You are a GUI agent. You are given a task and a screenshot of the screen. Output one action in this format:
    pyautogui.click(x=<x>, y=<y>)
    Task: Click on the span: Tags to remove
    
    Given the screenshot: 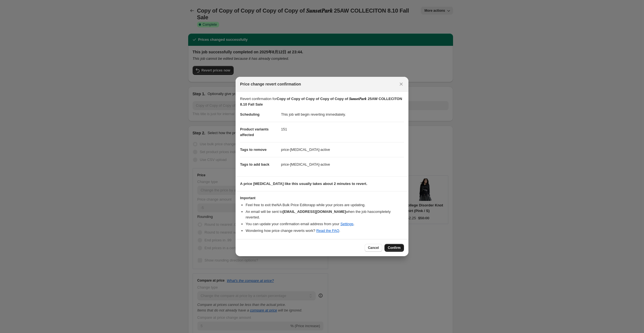 What is the action you would take?
    pyautogui.click(x=253, y=149)
    